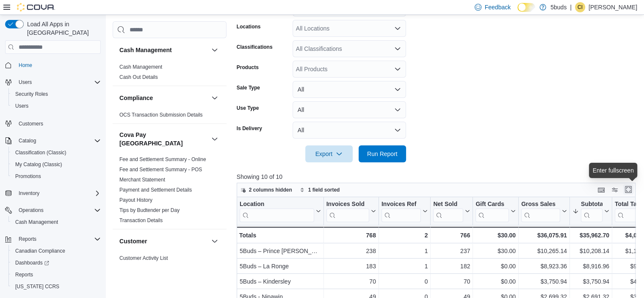 The height and width of the screenshot is (298, 644). I want to click on div: 237, so click(451, 251).